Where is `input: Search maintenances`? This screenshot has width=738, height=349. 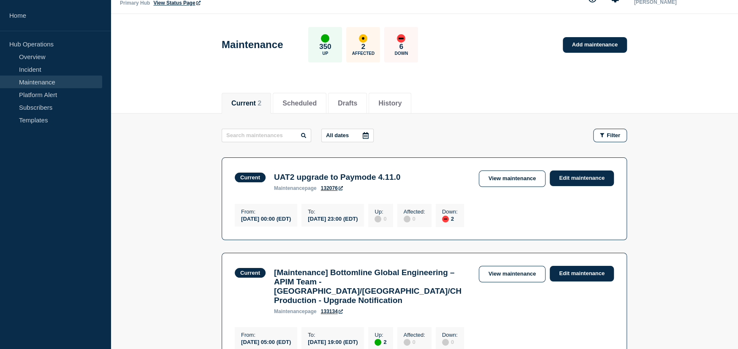 input: Search maintenances is located at coordinates (266, 135).